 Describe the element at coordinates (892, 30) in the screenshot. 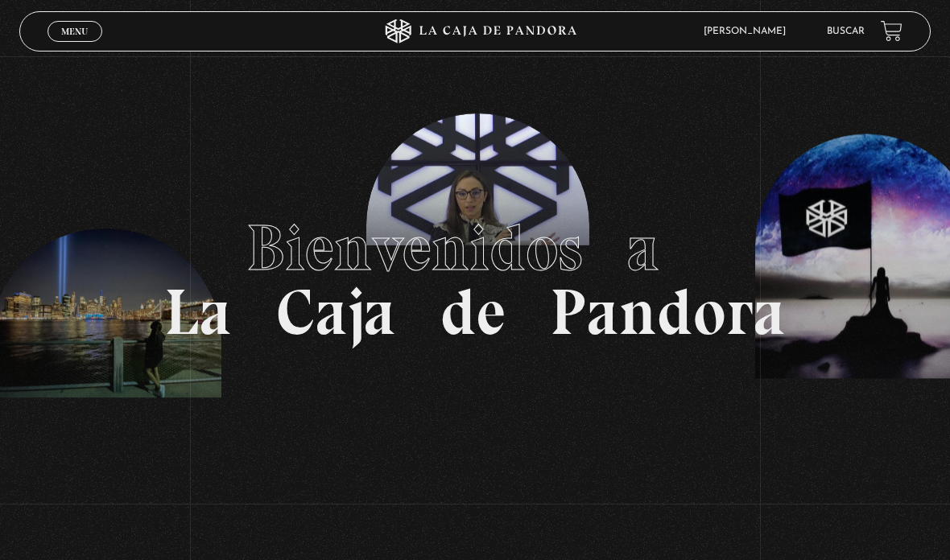

I see `a: View your shopping cart` at that location.